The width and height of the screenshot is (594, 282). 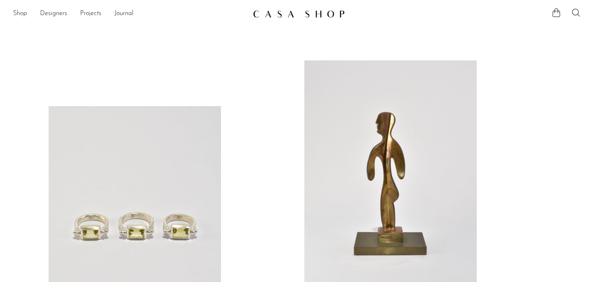 What do you see at coordinates (124, 14) in the screenshot?
I see `a: Journal` at bounding box center [124, 14].